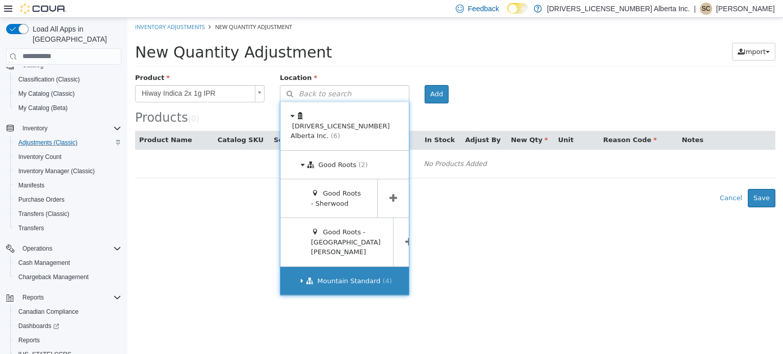  I want to click on a: Manifests, so click(31, 185).